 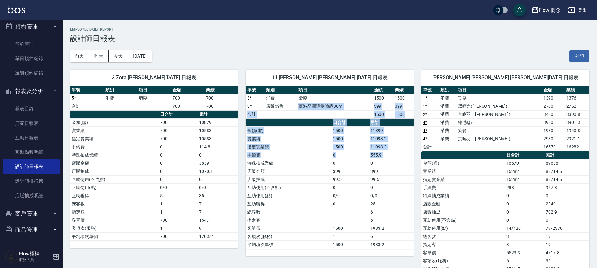 What do you see at coordinates (392, 244) in the screenshot?
I see `td: 1983.2` at bounding box center [392, 244].